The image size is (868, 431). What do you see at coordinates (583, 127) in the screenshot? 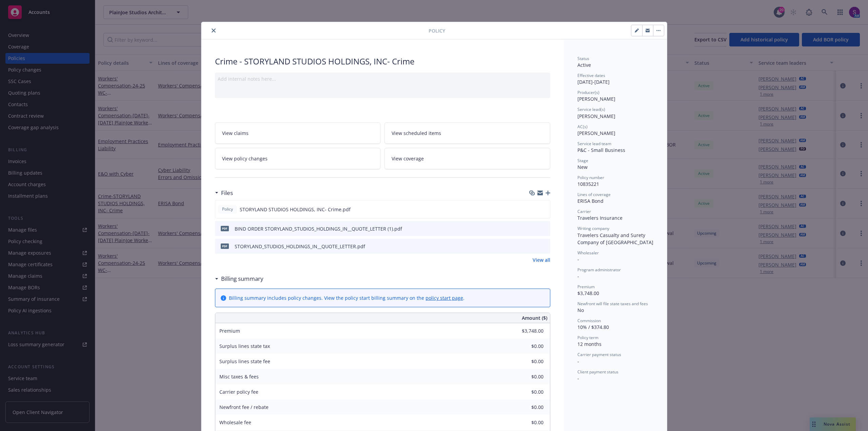
I see `span: AC(s)` at bounding box center [583, 127].